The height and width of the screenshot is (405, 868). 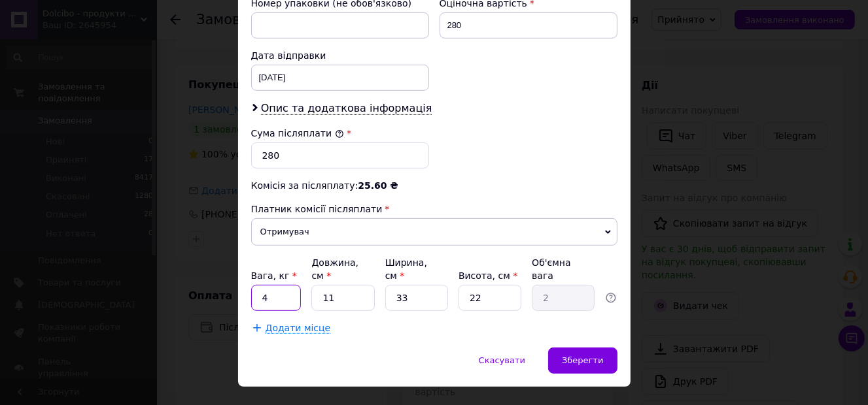 I want to click on span: Опис та додаткова інформація, so click(x=347, y=108).